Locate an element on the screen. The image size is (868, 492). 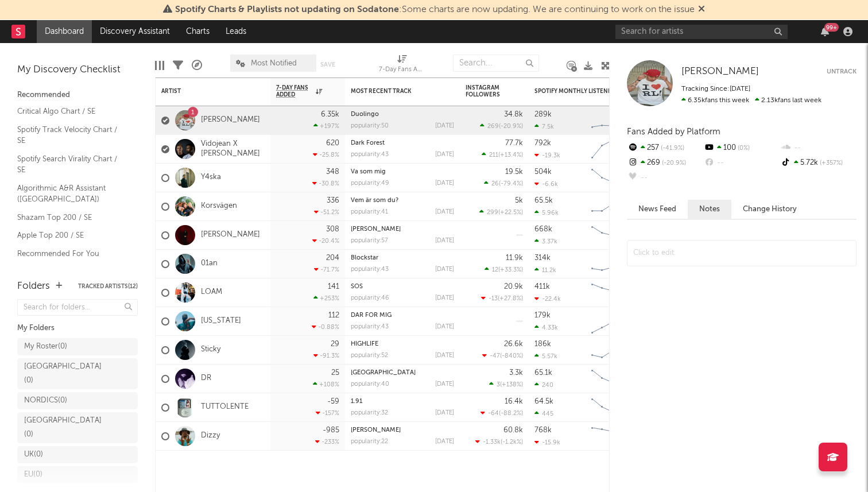
div: 16.4k is located at coordinates (514, 401).